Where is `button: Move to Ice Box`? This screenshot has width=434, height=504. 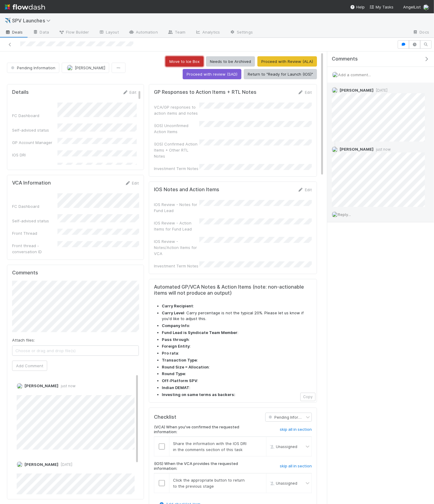
button: Move to Ice Box is located at coordinates (185, 62).